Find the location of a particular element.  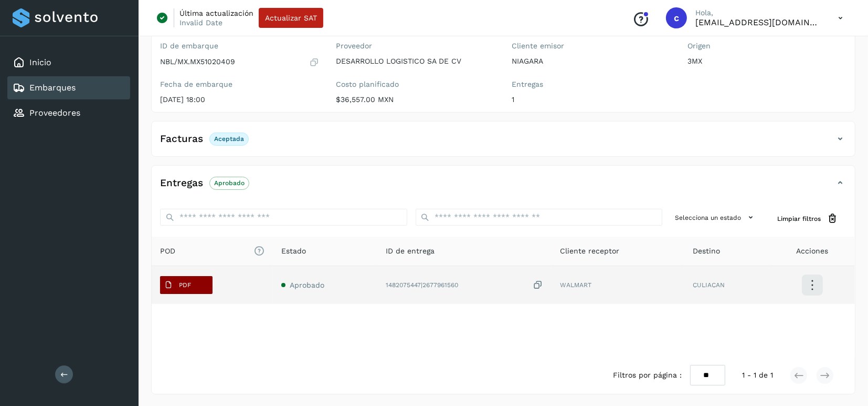

span: Aprobado is located at coordinates (307, 284).